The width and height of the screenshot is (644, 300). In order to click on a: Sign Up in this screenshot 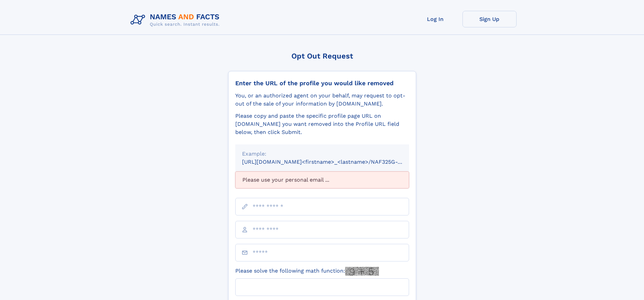, I will do `click(489, 19)`.